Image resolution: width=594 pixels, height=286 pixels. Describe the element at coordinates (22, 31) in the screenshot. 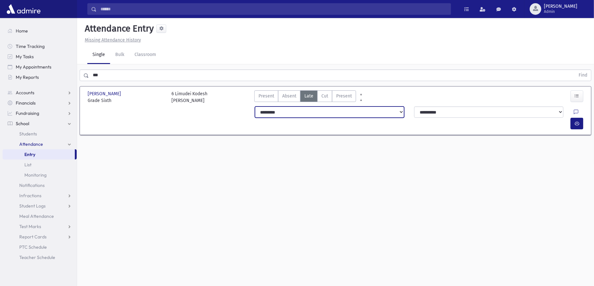

I see `span: Home` at that location.